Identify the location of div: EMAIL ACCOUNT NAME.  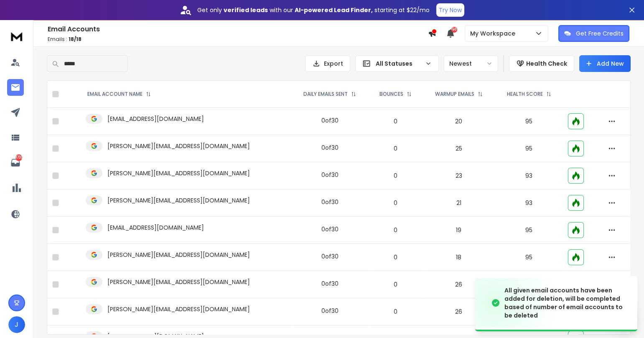
(119, 94).